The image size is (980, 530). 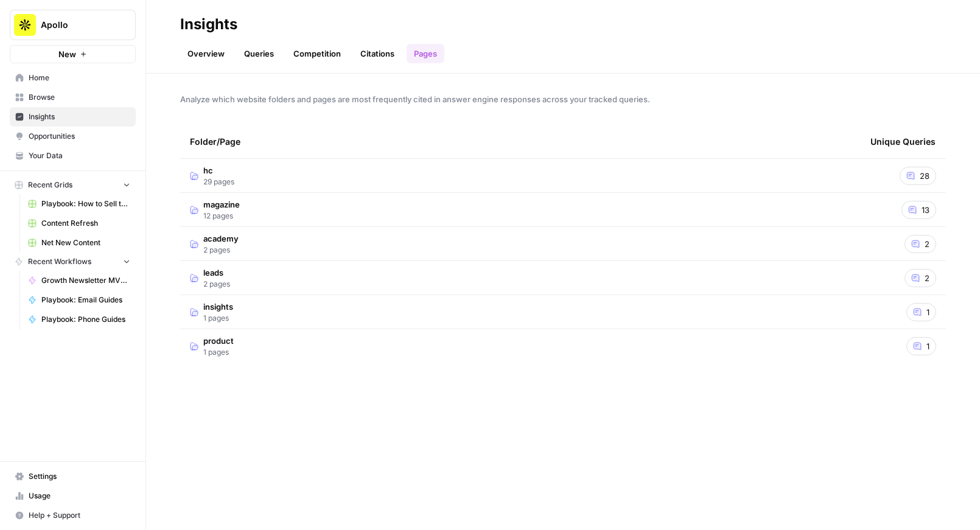 What do you see at coordinates (72, 496) in the screenshot?
I see `a: Usage` at bounding box center [72, 496].